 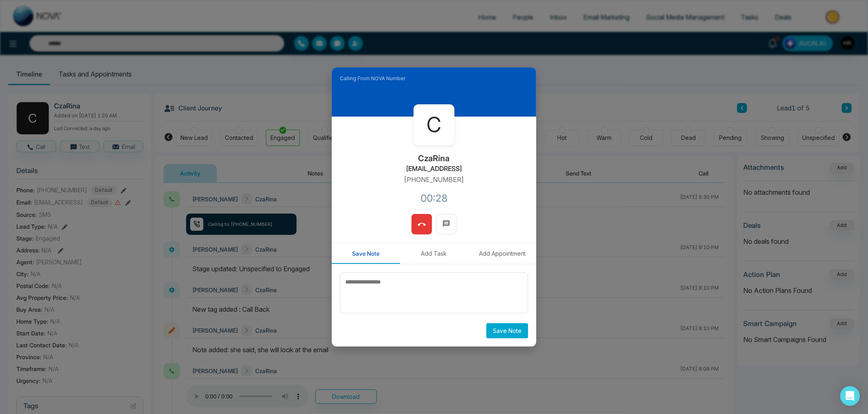 I want to click on button: Add Task, so click(x=434, y=253).